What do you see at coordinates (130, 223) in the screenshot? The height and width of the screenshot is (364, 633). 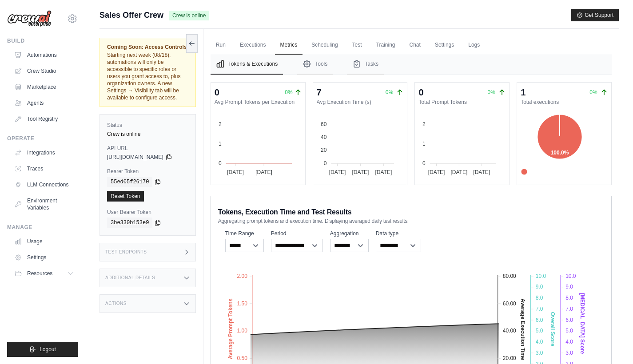 I see `code: 3be330b153e9` at bounding box center [130, 223].